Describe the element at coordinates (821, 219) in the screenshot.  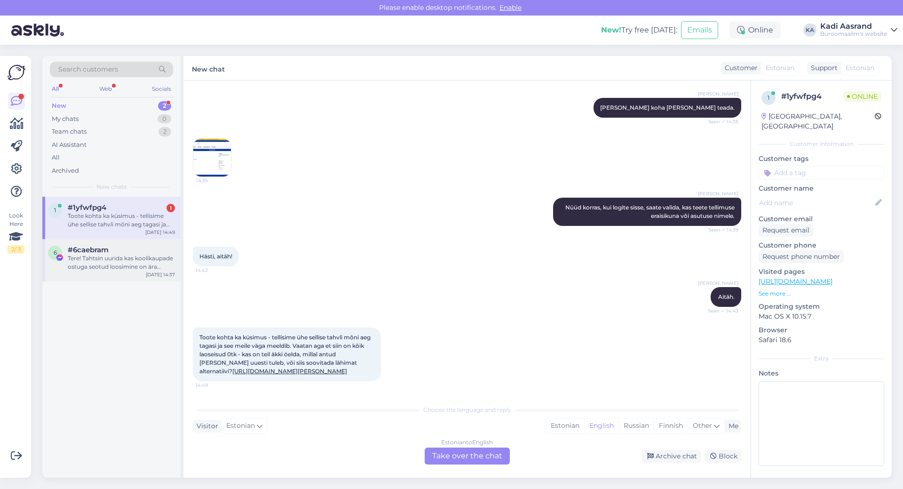
I see `p: Customer email` at that location.